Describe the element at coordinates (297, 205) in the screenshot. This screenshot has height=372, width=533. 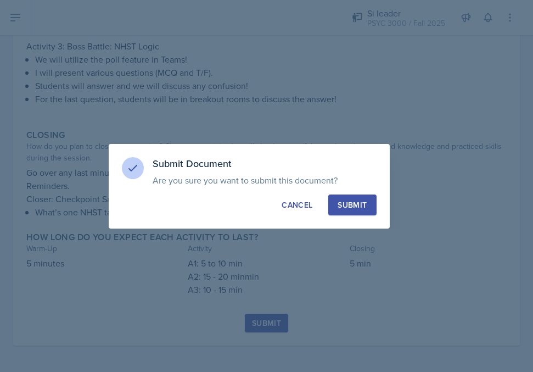
I see `div: Cancel` at that location.